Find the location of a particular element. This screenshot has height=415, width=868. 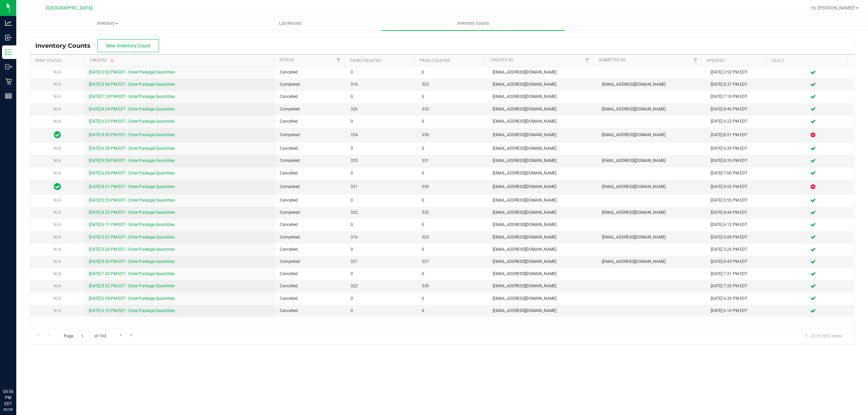

inline-svg: Retail is located at coordinates (8, 81).